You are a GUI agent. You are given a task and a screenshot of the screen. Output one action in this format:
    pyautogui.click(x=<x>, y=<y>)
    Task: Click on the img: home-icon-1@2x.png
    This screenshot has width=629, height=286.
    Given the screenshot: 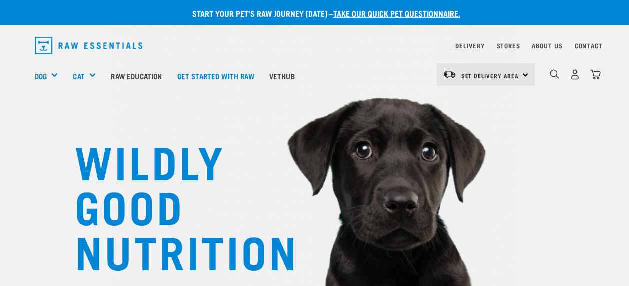 What is the action you would take?
    pyautogui.click(x=555, y=74)
    